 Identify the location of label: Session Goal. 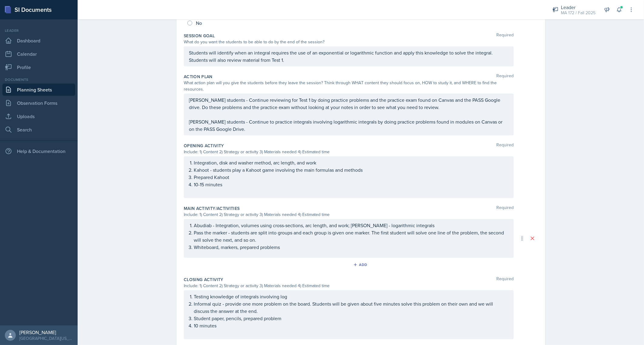
(199, 36).